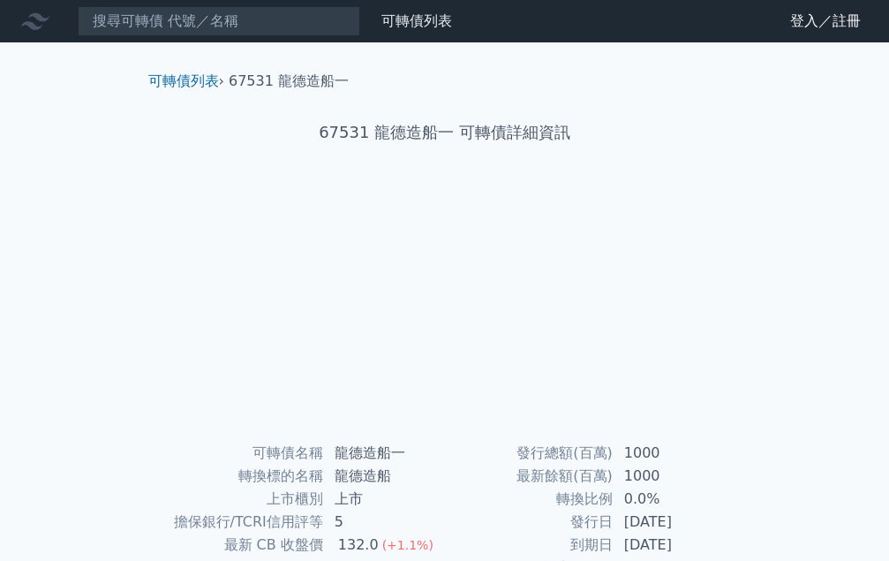 The width and height of the screenshot is (889, 561). What do you see at coordinates (219, 21) in the screenshot?
I see `input: 搜尋可轉債 代號／名稱` at bounding box center [219, 21].